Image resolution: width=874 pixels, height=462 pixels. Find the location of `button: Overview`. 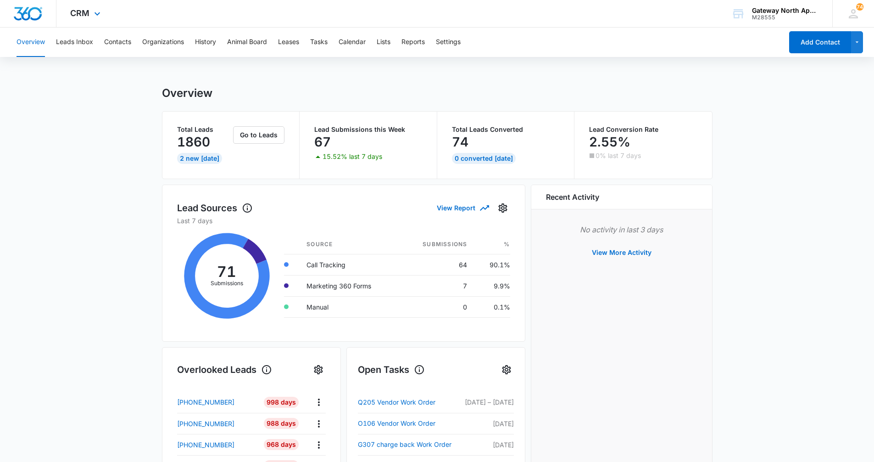

button: Overview is located at coordinates (31, 42).